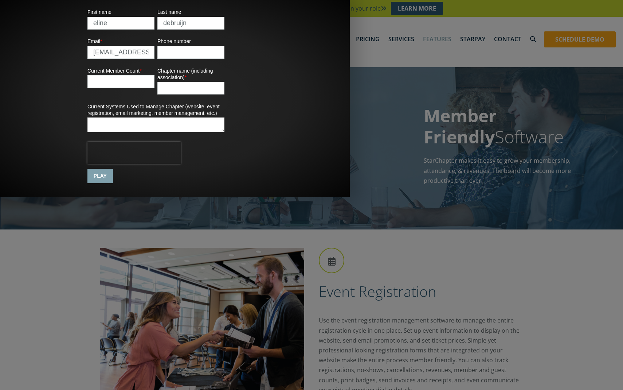  Describe the element at coordinates (94, 41) in the screenshot. I see `span: Email` at that location.